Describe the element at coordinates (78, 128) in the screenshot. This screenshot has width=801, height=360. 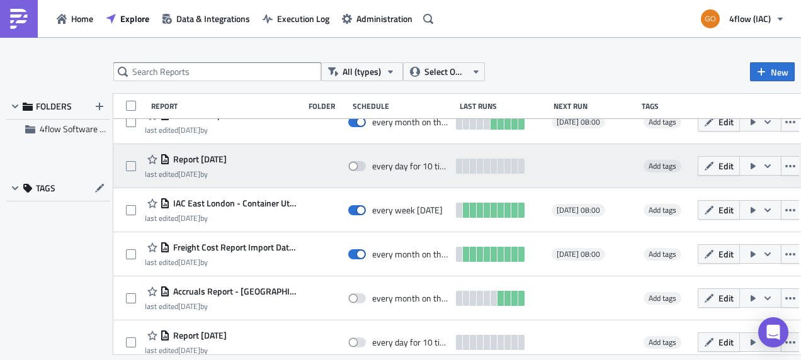
I see `span: 4flow Software KAM` at that location.